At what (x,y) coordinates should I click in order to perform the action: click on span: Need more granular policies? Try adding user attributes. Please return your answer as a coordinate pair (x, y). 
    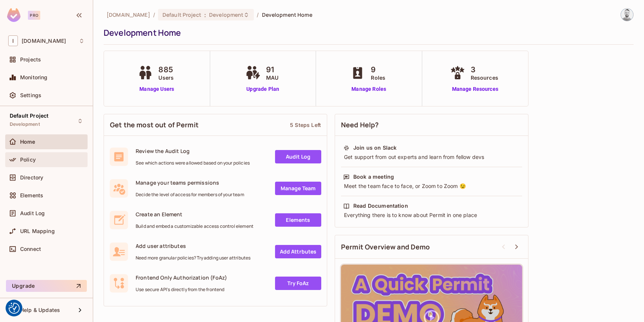
    Looking at the image, I should click on (193, 258).